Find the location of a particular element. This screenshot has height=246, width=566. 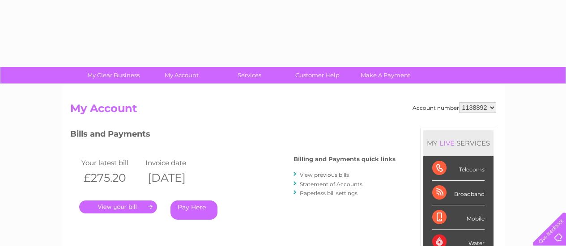

th: £275.20 is located at coordinates (111, 178).